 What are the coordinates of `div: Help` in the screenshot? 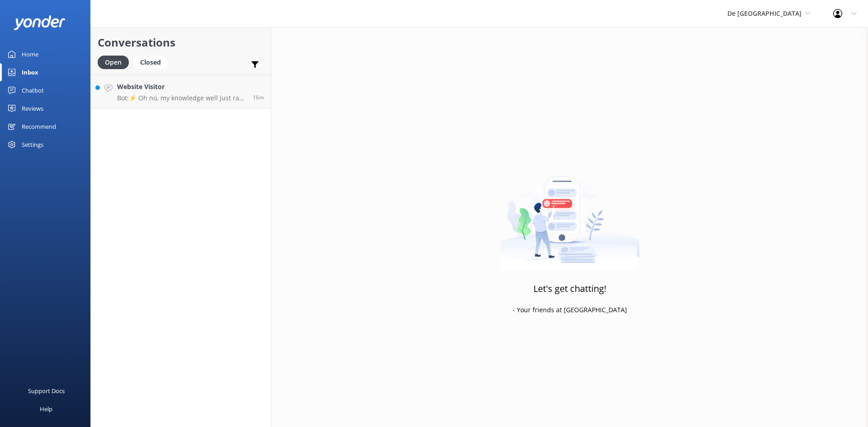 It's located at (46, 409).